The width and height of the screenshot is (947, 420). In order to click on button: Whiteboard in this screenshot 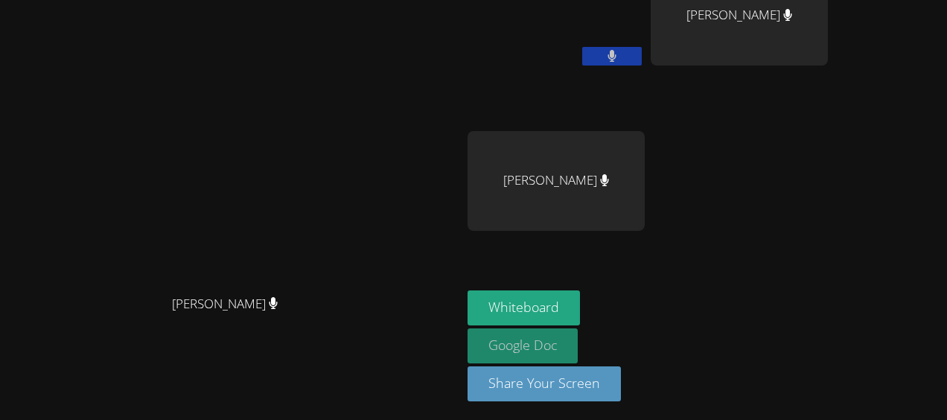, I will do `click(523, 307)`.